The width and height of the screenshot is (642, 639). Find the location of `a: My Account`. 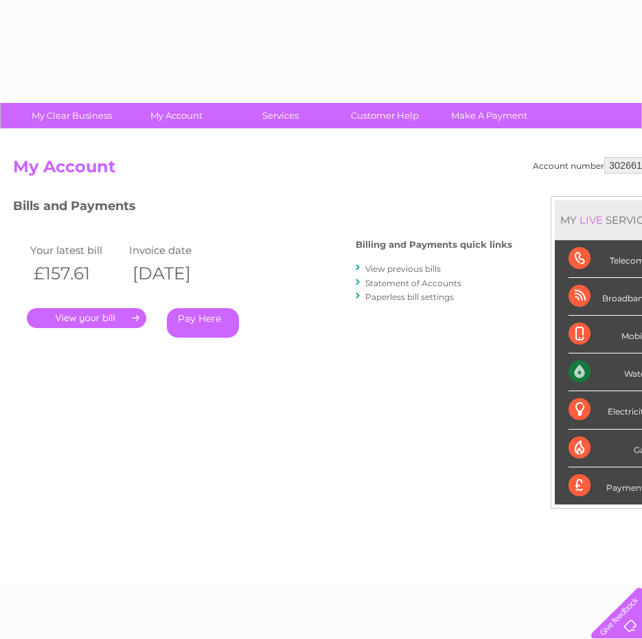

a: My Account is located at coordinates (176, 115).